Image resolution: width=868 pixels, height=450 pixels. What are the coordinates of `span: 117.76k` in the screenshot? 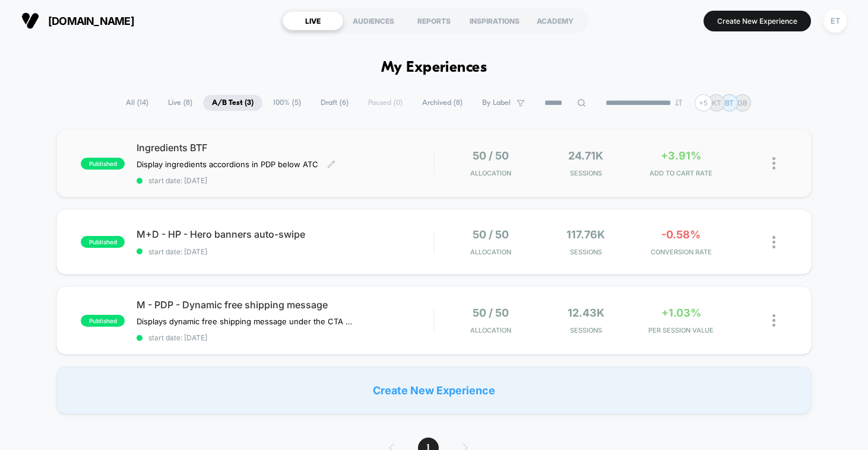 It's located at (586, 234).